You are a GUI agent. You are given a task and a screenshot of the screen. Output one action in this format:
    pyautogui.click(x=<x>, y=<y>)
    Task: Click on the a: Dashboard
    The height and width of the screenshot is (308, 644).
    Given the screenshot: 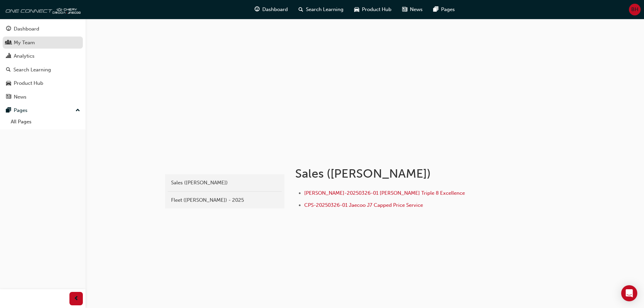 What is the action you would take?
    pyautogui.click(x=43, y=29)
    